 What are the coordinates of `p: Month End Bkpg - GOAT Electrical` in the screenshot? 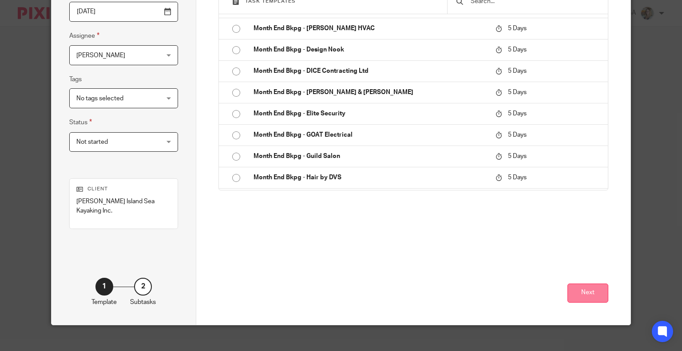 It's located at (370, 135).